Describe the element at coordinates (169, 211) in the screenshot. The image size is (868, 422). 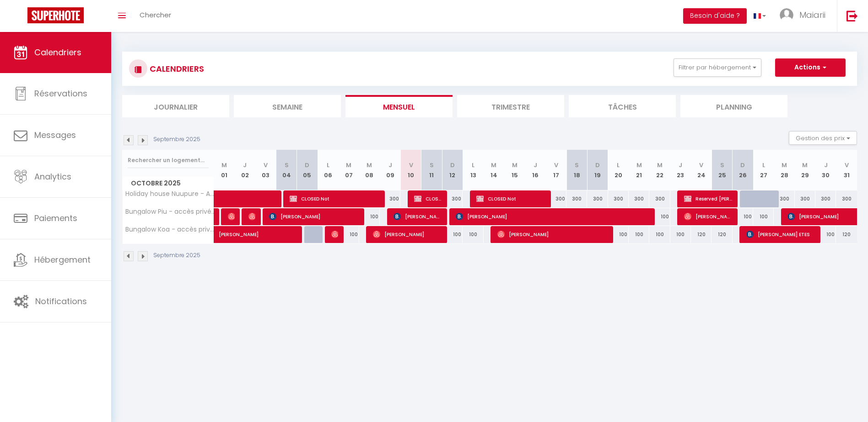
I see `span: Bungalow Piu - accès privé plage & kayak` at that location.